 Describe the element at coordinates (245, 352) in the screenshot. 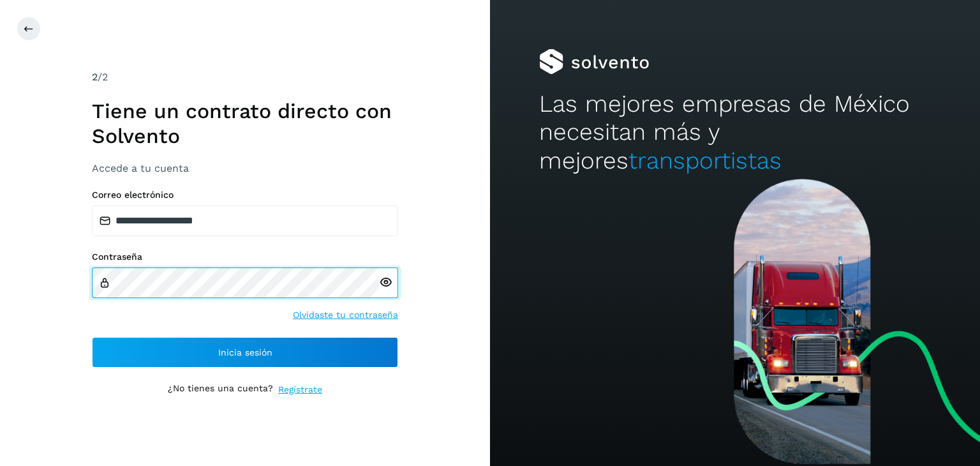

I see `span: Inicia sesión` at that location.